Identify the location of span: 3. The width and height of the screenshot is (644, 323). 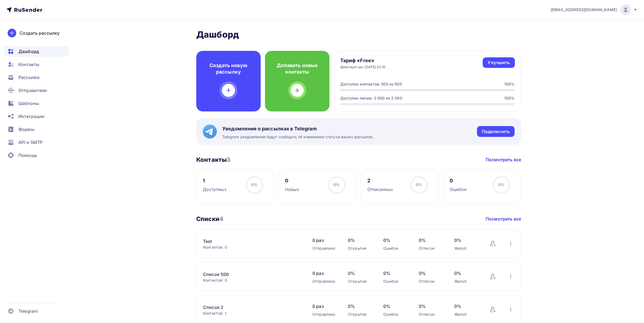
(228, 159).